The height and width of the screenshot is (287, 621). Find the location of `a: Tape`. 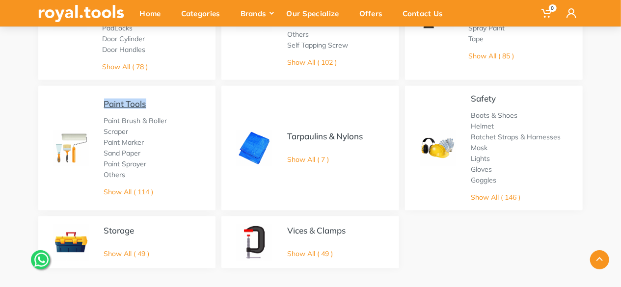

a: Tape is located at coordinates (476, 39).